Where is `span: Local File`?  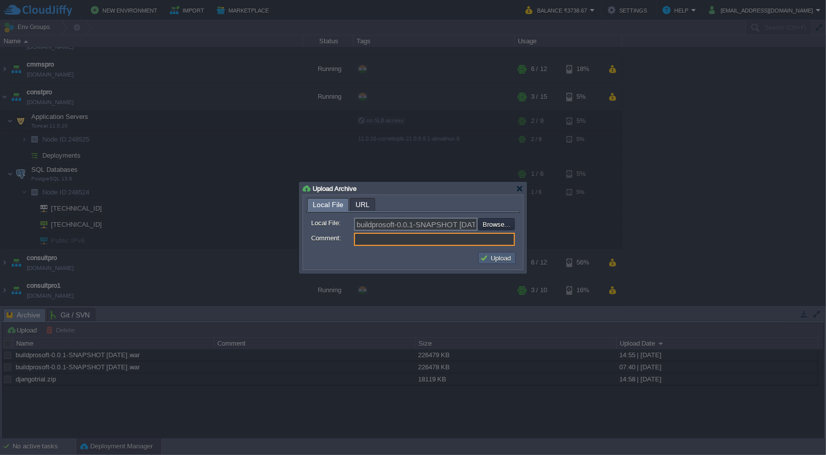
span: Local File is located at coordinates (328, 205).